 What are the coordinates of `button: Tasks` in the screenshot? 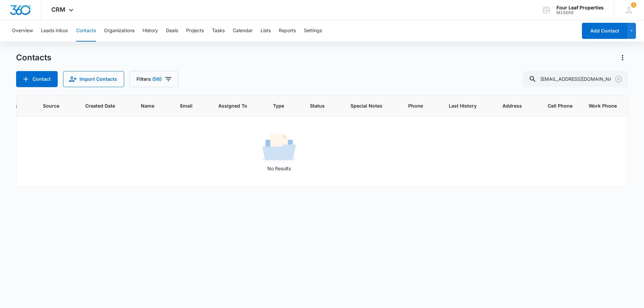 It's located at (218, 31).